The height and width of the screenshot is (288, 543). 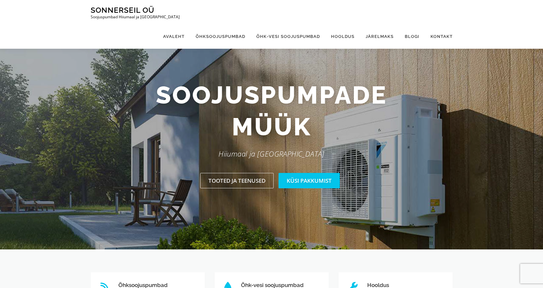 I want to click on a: Kontakt, so click(x=439, y=36).